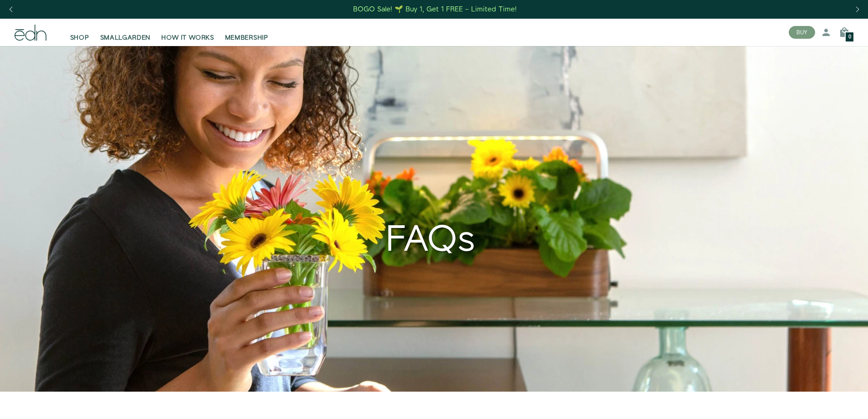 This screenshot has height=419, width=868. I want to click on span: 0, so click(850, 37).